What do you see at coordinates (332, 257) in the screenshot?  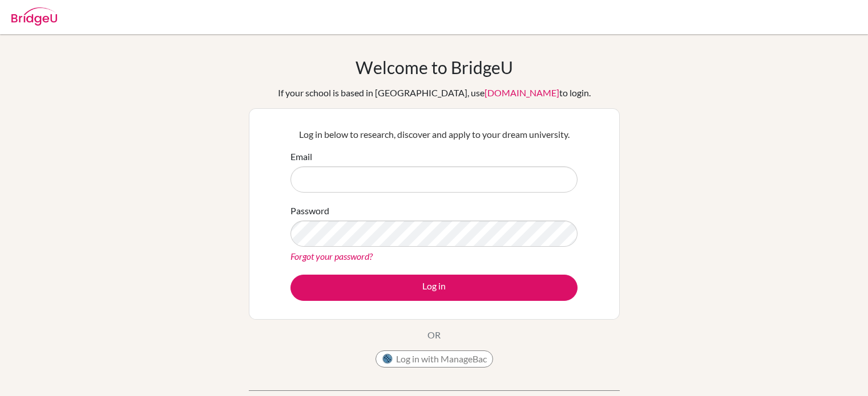 I see `a: Forgot your password?` at bounding box center [332, 257].